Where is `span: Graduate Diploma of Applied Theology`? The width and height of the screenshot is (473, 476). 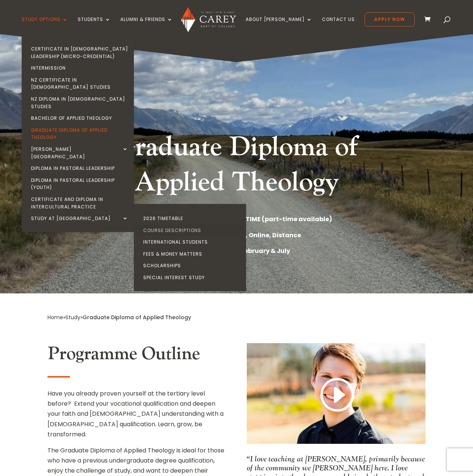 span: Graduate Diploma of Applied Theology is located at coordinates (137, 317).